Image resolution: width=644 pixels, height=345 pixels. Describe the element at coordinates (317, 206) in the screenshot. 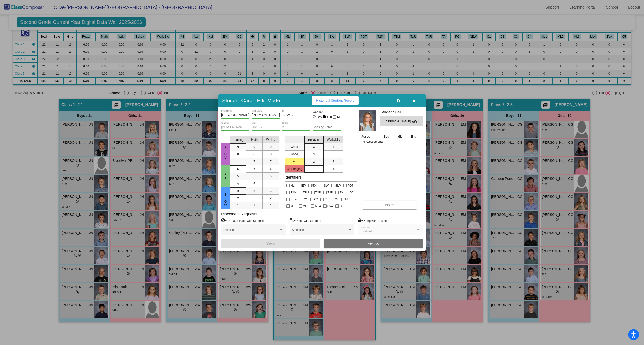

I see `span: ML4` at that location.